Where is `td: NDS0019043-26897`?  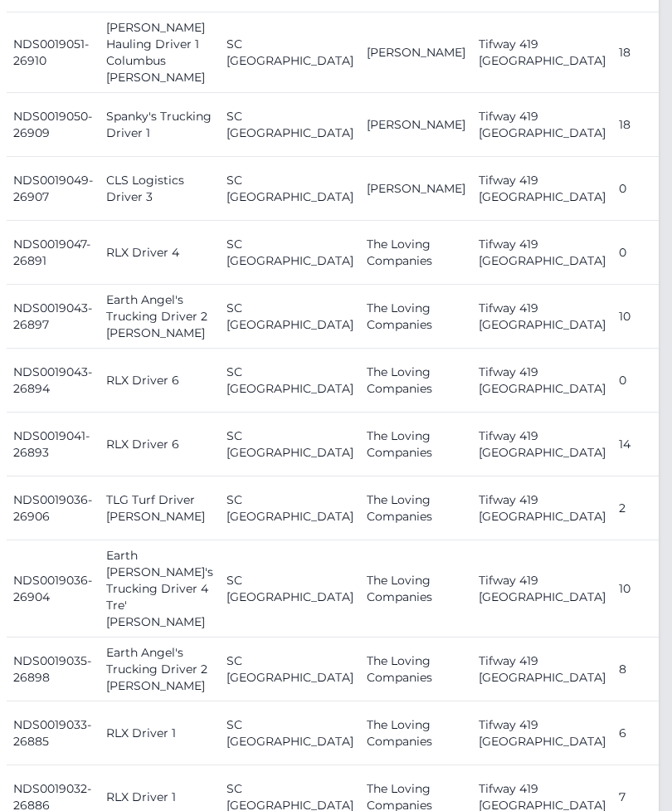
td: NDS0019043-26897 is located at coordinates (53, 317).